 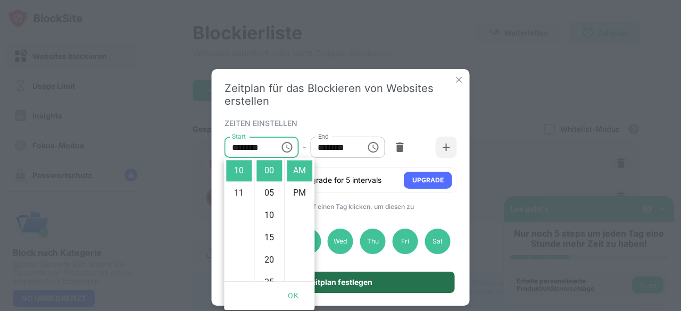 What do you see at coordinates (269, 171) in the screenshot?
I see `li: 0 minutes` at bounding box center [269, 171].